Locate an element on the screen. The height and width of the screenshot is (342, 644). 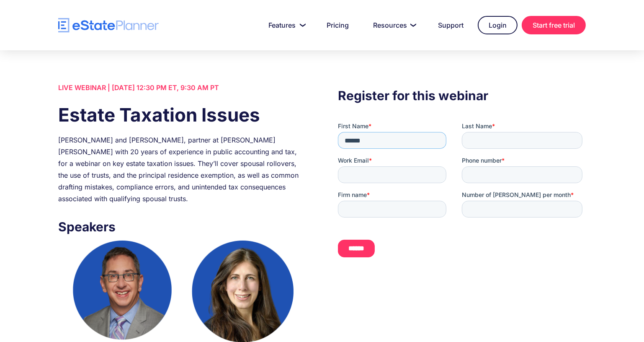
a: Pricing is located at coordinates (338, 25).